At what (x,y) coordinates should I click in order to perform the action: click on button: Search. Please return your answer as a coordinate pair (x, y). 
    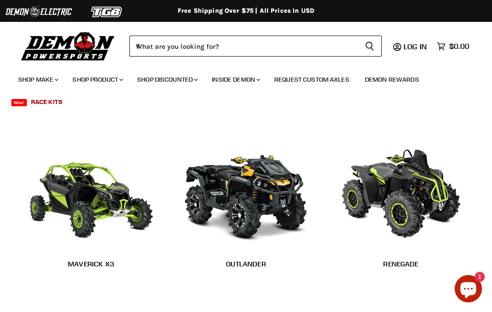
    Looking at the image, I should click on (369, 46).